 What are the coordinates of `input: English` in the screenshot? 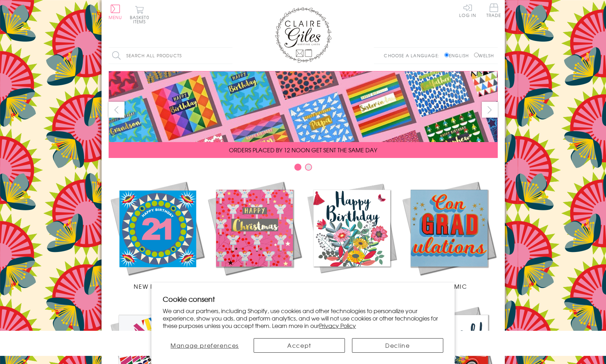 It's located at (447, 55).